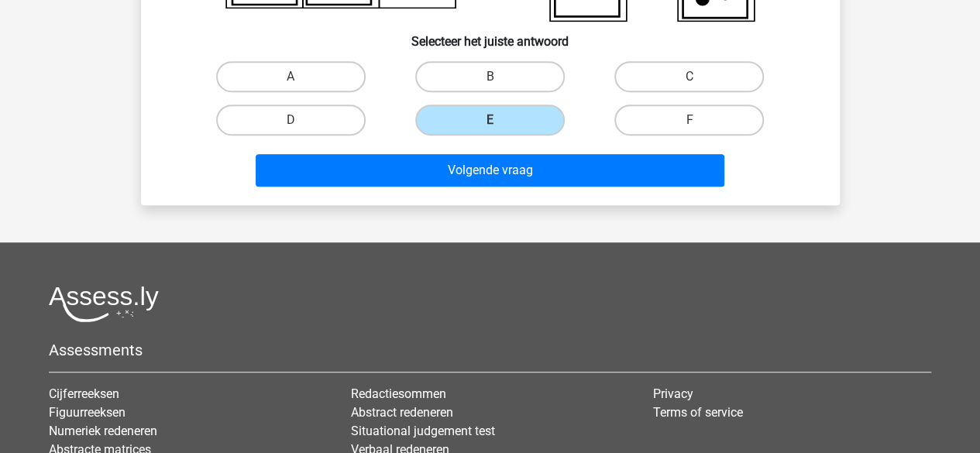 This screenshot has width=980, height=453. I want to click on a: Situational judgement test, so click(423, 431).